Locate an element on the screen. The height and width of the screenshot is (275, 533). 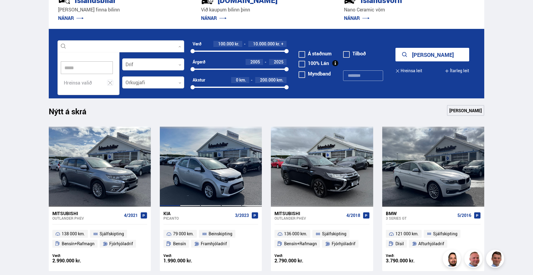
img: siFngHWaQ9KaOqBr.png is located at coordinates (474, 260).